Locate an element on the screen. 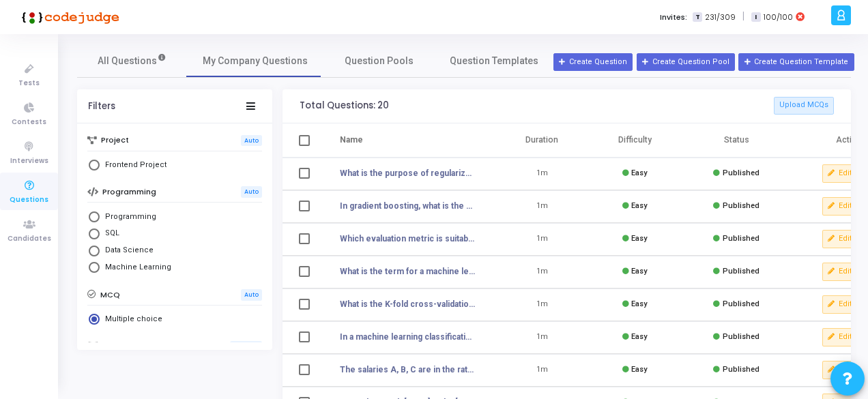  span: Interviews is located at coordinates (29, 161).